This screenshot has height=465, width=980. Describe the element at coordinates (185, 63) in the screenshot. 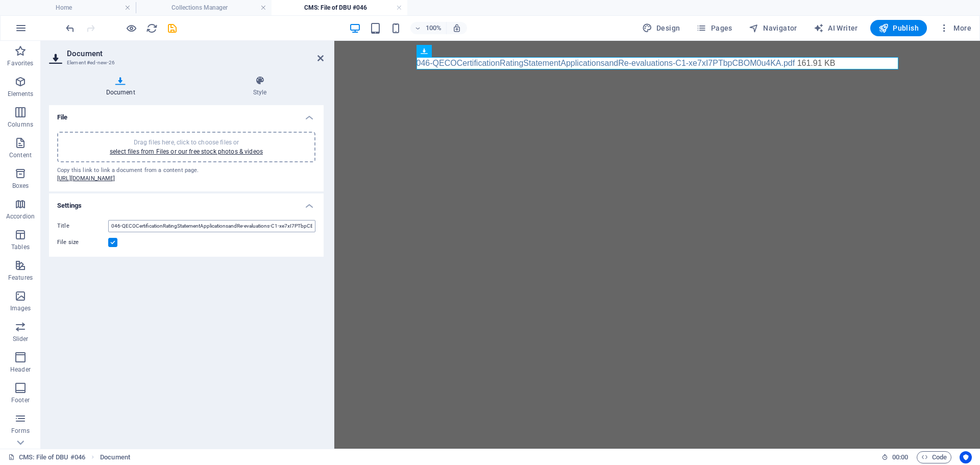

I see `h3: Element #ed-new-26` at that location.